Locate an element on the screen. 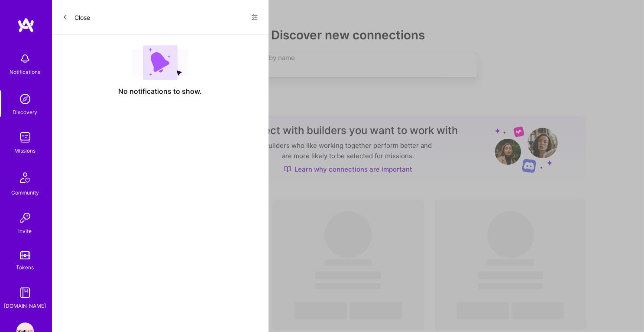 This screenshot has width=644, height=332. img: Community is located at coordinates (25, 178).